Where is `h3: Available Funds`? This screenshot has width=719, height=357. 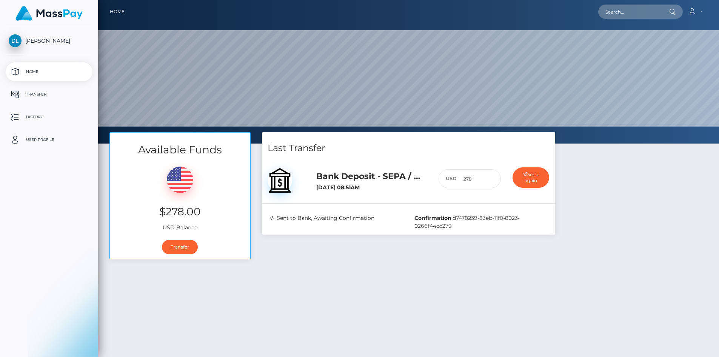 h3: Available Funds is located at coordinates (180, 150).